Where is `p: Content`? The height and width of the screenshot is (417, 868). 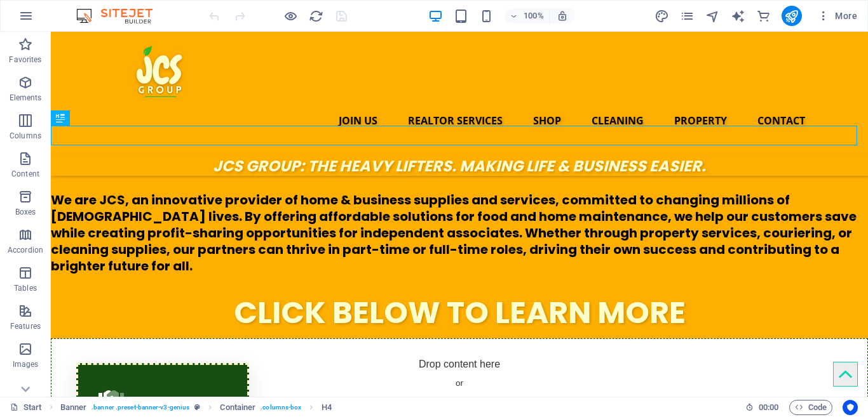 p: Content is located at coordinates (25, 174).